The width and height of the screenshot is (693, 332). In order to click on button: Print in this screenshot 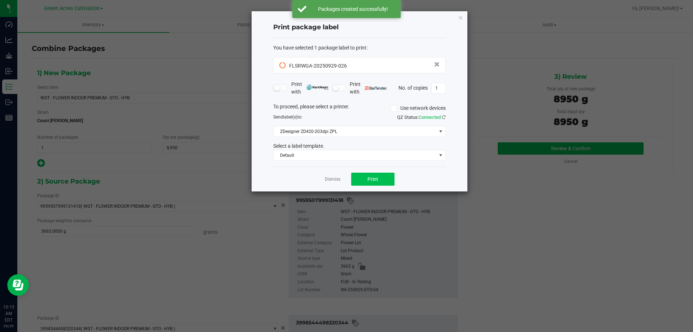, I will do `click(373, 179)`.